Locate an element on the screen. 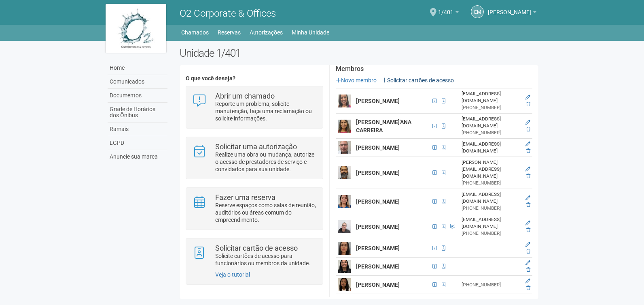  strong: Membros is located at coordinates (434, 69).